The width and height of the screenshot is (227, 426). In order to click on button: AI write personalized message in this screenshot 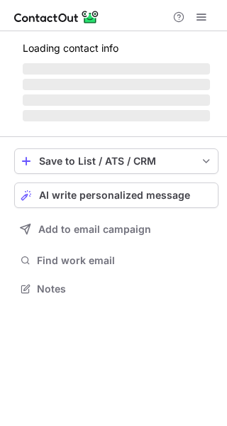, I will do `click(117, 195)`.